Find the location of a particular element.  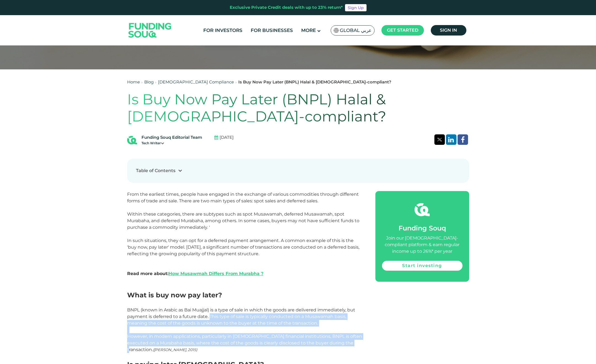

a: Sign Up is located at coordinates (356, 8).